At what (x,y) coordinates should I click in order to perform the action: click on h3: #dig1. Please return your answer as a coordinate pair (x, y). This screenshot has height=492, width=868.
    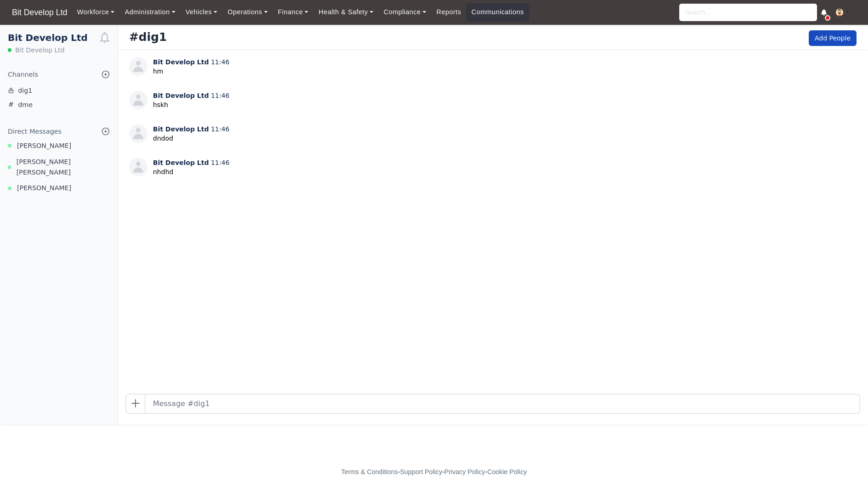
    Looking at the image, I should click on (148, 37).